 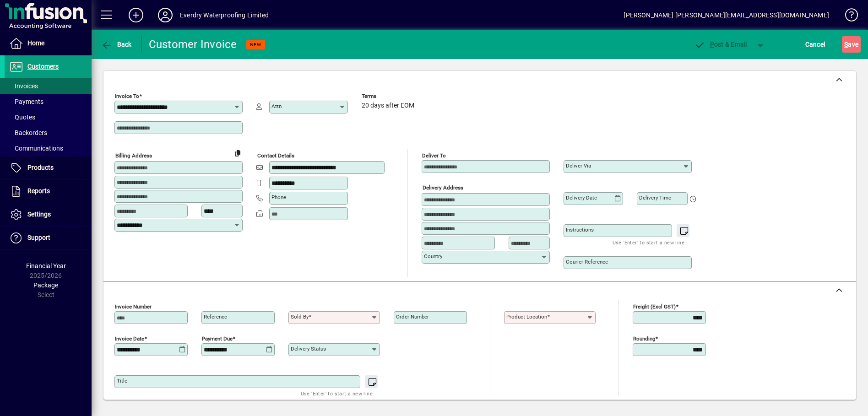 What do you see at coordinates (238, 153) in the screenshot?
I see `button: Copy to Delivery address` at bounding box center [238, 153].